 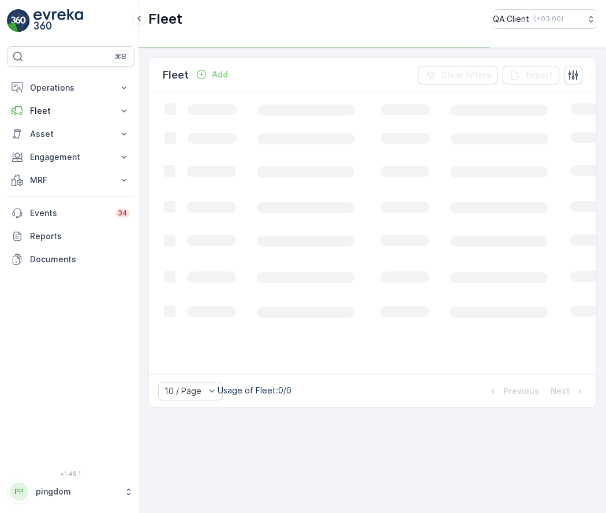 What do you see at coordinates (70, 473) in the screenshot?
I see `span: v 1.48.1` at bounding box center [70, 473].